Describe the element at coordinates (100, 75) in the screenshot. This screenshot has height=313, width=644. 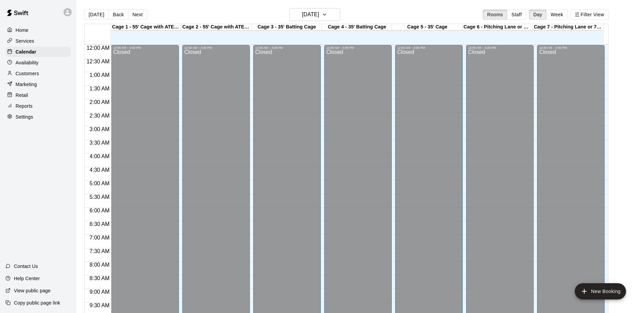
I see `span: 1:00 AM` at that location.